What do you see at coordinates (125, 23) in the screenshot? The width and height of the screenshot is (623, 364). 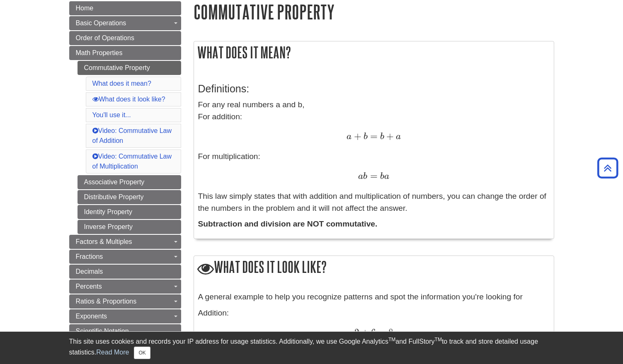 I see `a: Basic Operations` at bounding box center [125, 23].